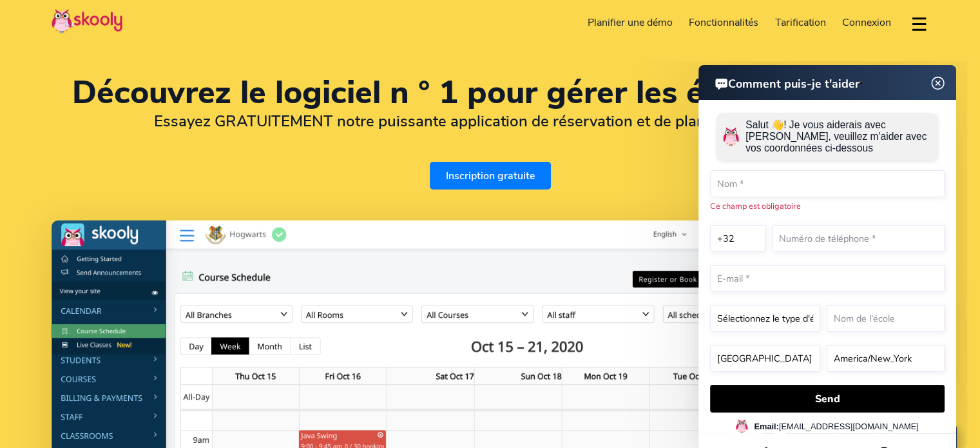  Describe the element at coordinates (87, 20) in the screenshot. I see `img: Skooly` at that location.